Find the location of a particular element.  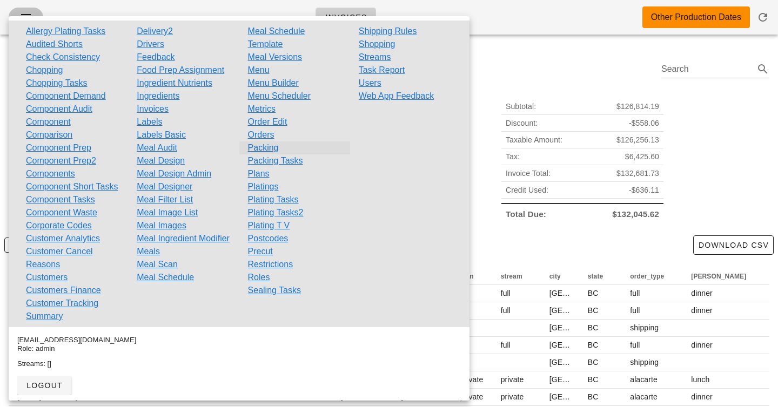

a: Customer Analytics is located at coordinates (63, 239).